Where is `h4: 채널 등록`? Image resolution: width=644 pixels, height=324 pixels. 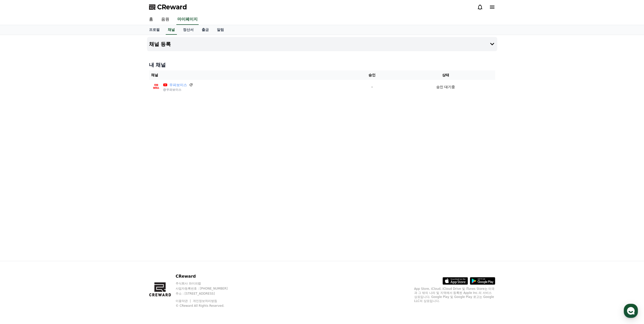 h4: 채널 등록 is located at coordinates (160, 44).